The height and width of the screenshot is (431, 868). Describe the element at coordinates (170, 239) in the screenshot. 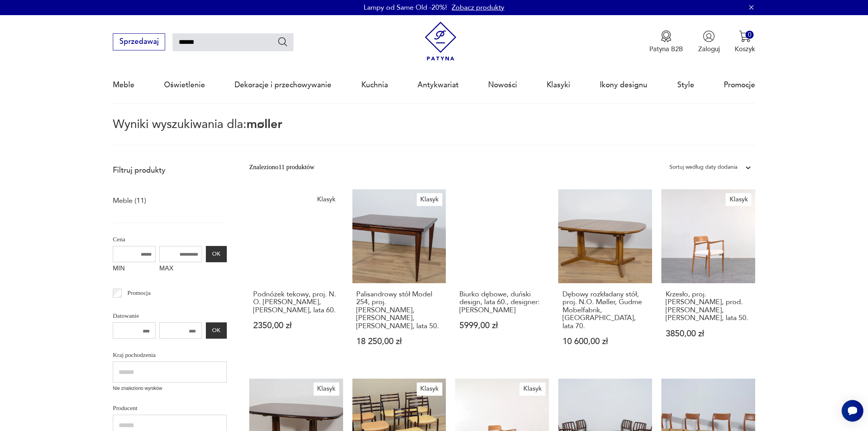

I see `p: Cena` at that location.